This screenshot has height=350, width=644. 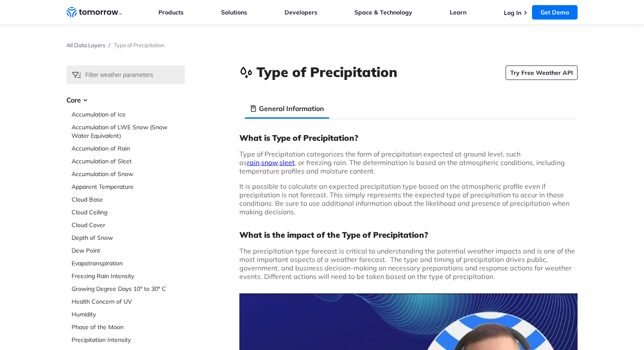 I want to click on a: Depth of Snow, so click(x=128, y=238).